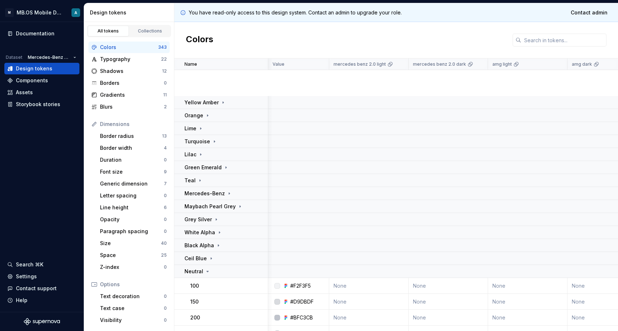  What do you see at coordinates (30, 265) in the screenshot?
I see `div: Search ⌘K` at bounding box center [30, 265].